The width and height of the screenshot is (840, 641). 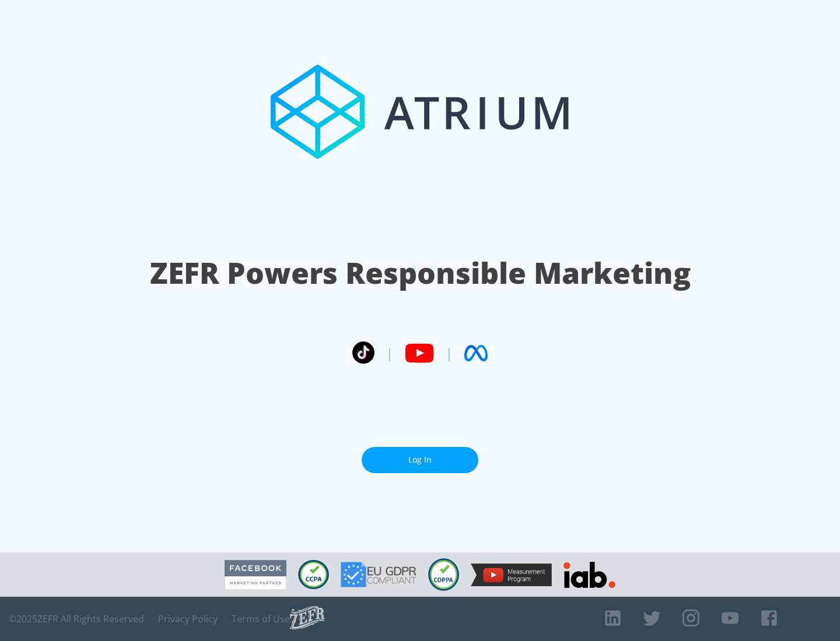 What do you see at coordinates (511, 575) in the screenshot?
I see `img: YouTube Measurement Program` at bounding box center [511, 575].